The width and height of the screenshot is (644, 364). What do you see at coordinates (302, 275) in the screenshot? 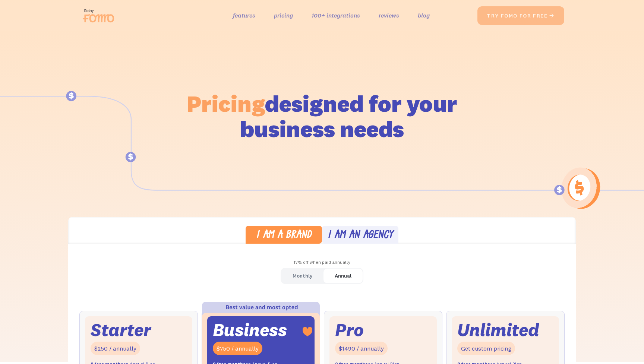
I see `div: Monthly` at bounding box center [302, 275].